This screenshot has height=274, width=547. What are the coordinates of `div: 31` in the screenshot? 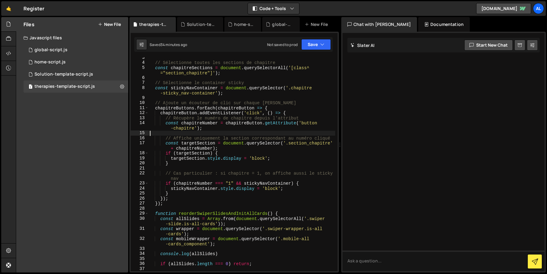 It's located at (139, 231).